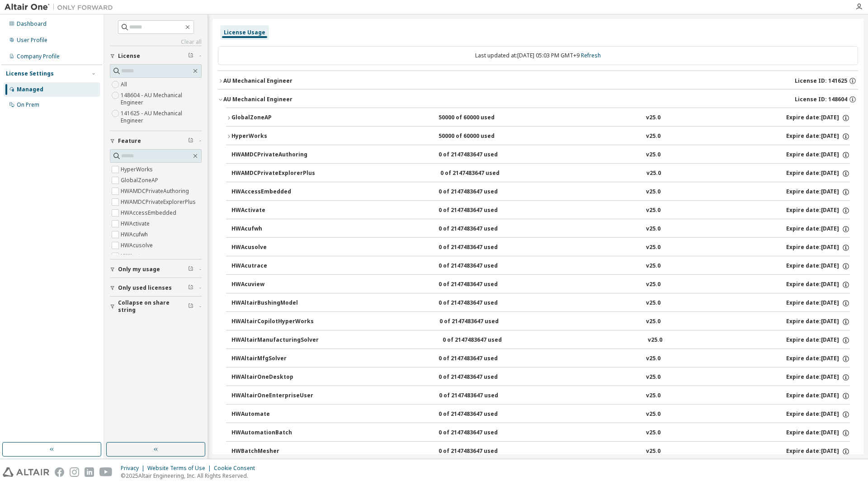  I want to click on span: Only used licenses, so click(145, 288).